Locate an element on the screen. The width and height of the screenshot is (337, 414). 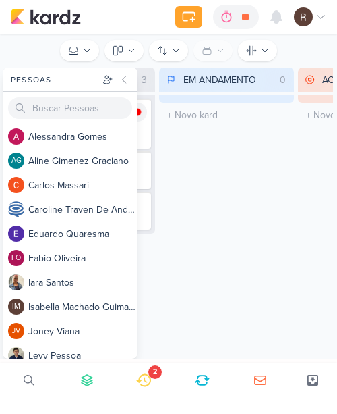
img: Rafael Dornelles is located at coordinates (304, 17).